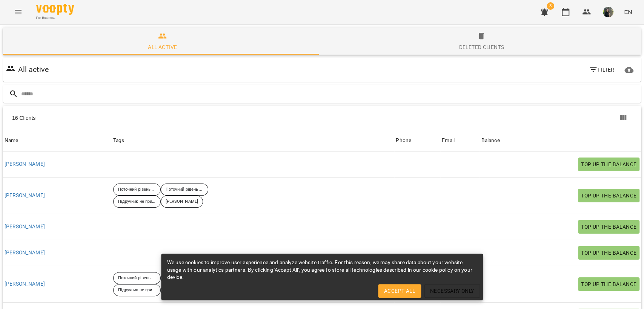  Describe the element at coordinates (184, 278) in the screenshot. I see `div: Бажаний рівень А1` at that location.